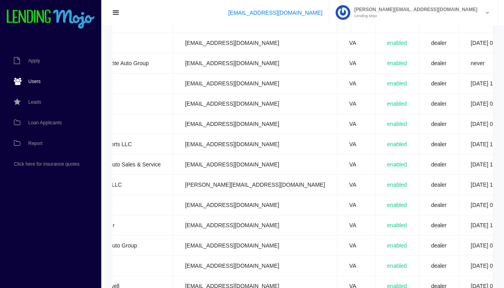 The image size is (504, 288). What do you see at coordinates (46, 164) in the screenshot?
I see `span: Click here for insurance quotes` at bounding box center [46, 164].